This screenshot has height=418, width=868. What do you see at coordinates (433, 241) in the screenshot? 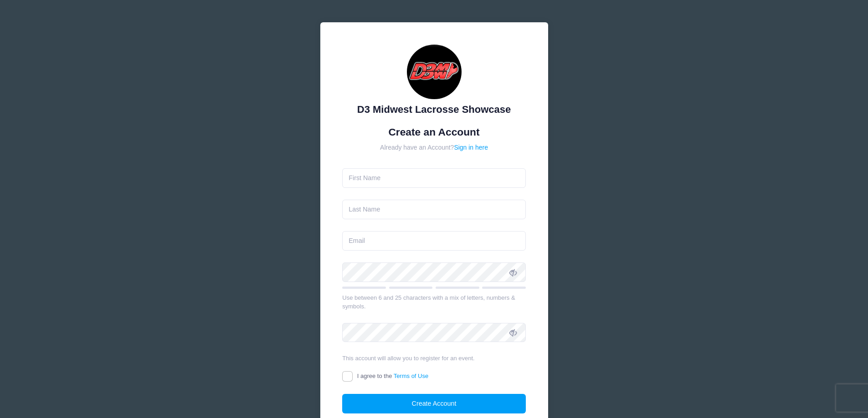
I see `input: Email` at bounding box center [433, 241].